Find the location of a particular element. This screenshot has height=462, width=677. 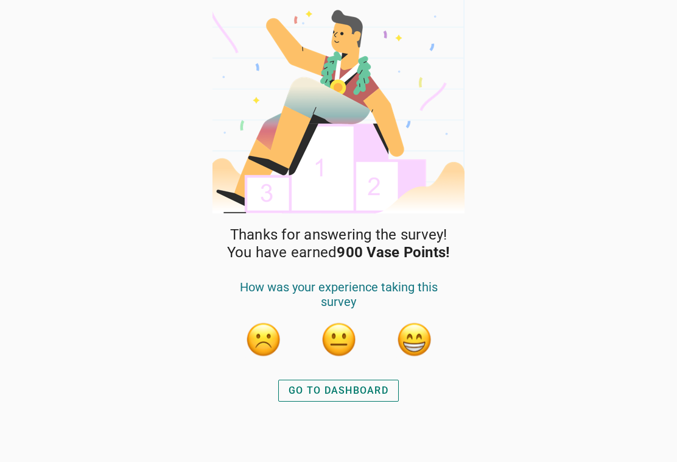

span: You have earned is located at coordinates (339, 252).